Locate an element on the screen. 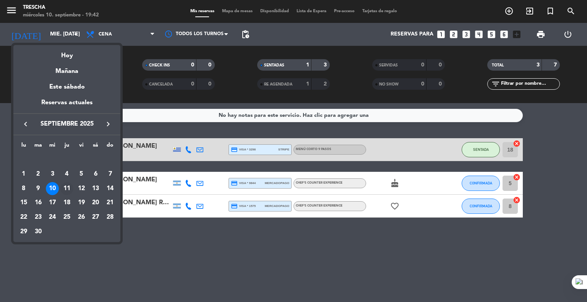 The height and width of the screenshot is (302, 587). td: 5 de septiembre de 2025 is located at coordinates (81, 174).